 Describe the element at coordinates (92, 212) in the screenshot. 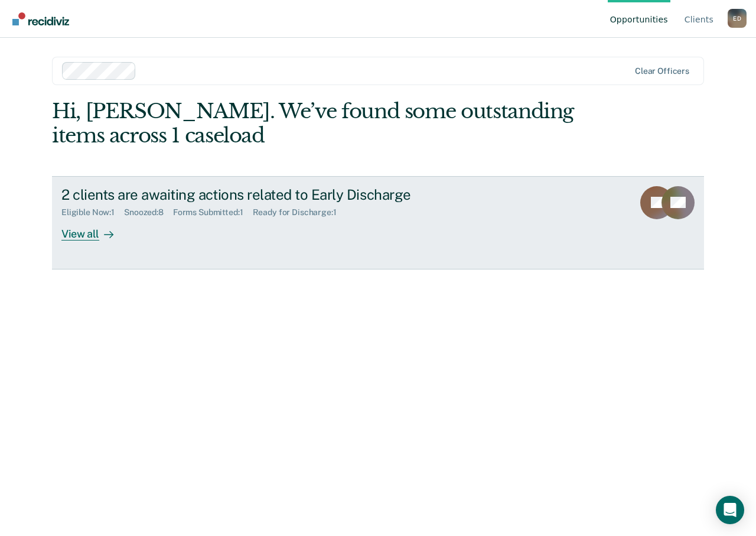

I see `div: Eligible Now : 1` at that location.